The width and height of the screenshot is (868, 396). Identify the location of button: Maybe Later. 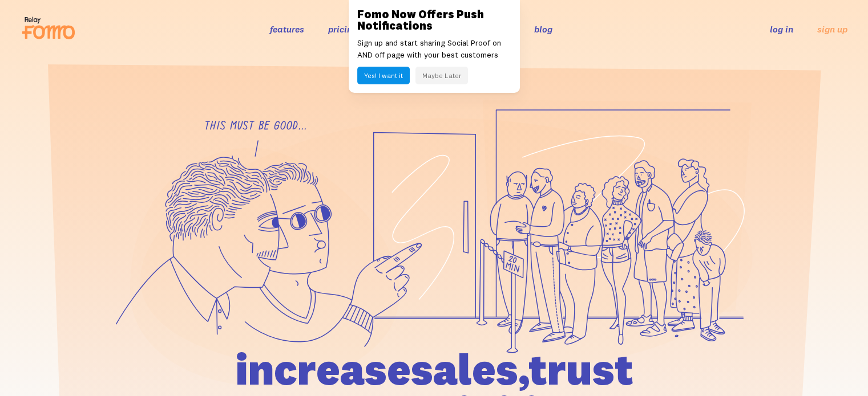
(442, 75).